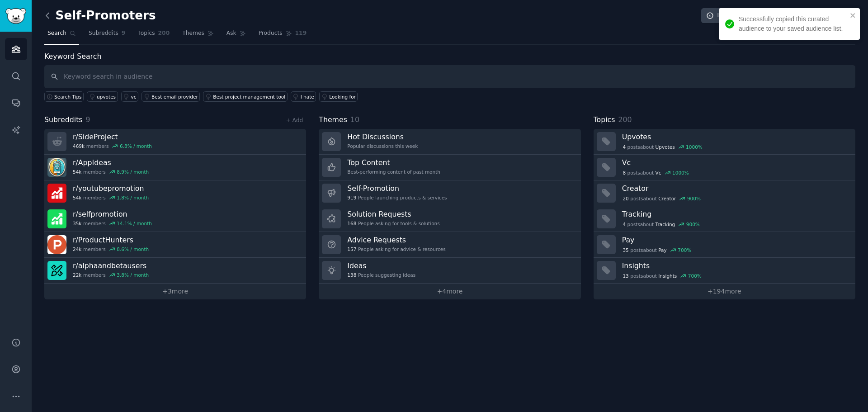 Image resolution: width=868 pixels, height=412 pixels. I want to click on span: 35, so click(625, 250).